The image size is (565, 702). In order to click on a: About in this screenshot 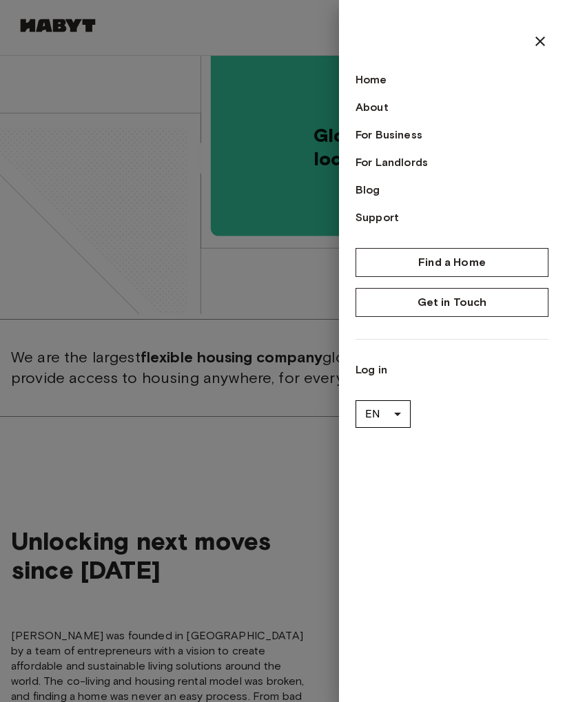, I will do `click(452, 108)`.